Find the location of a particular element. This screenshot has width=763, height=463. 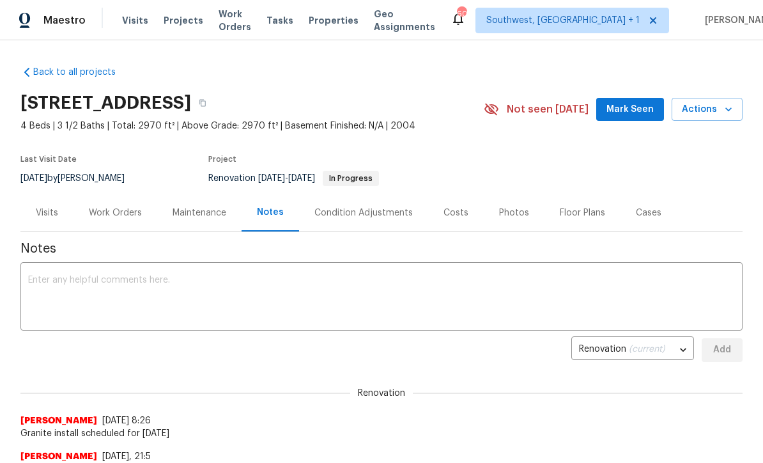

div: Visits is located at coordinates (47, 213).